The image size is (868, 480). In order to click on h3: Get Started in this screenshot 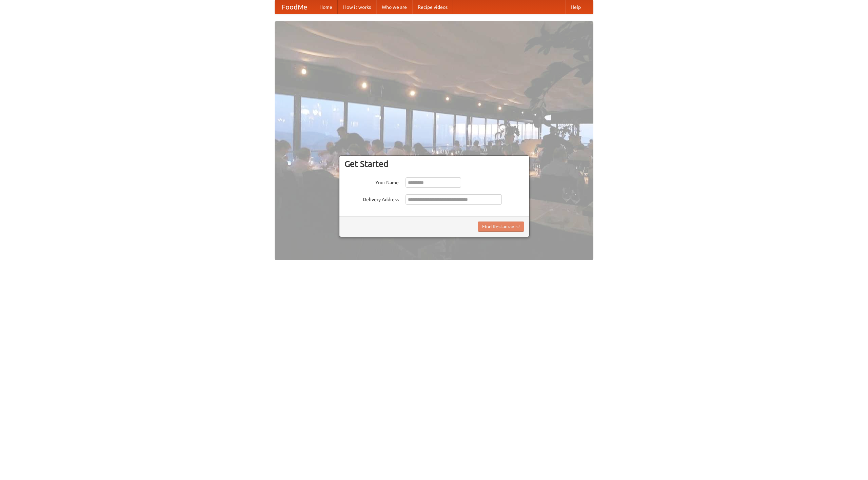, I will do `click(434, 164)`.